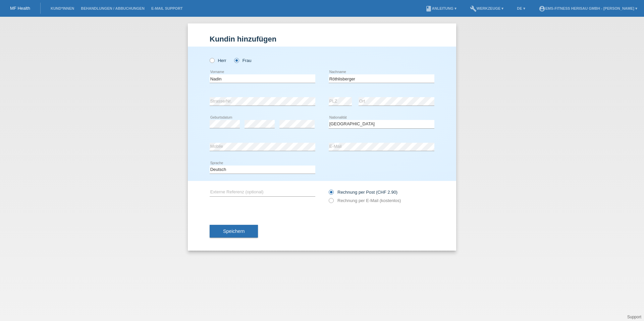 This screenshot has height=321, width=644. What do you see at coordinates (113, 8) in the screenshot?
I see `a: Behandlungen / Abbuchungen` at bounding box center [113, 8].